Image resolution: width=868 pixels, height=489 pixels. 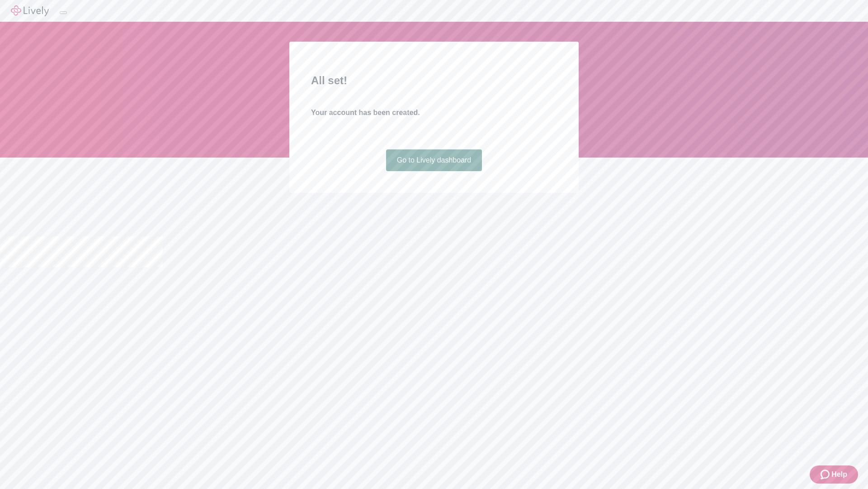 I want to click on button: Zendesk support iconHelp, so click(x=834, y=474).